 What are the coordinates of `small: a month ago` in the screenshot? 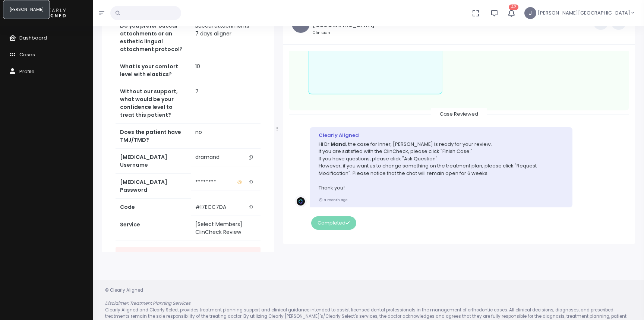 It's located at (333, 200).